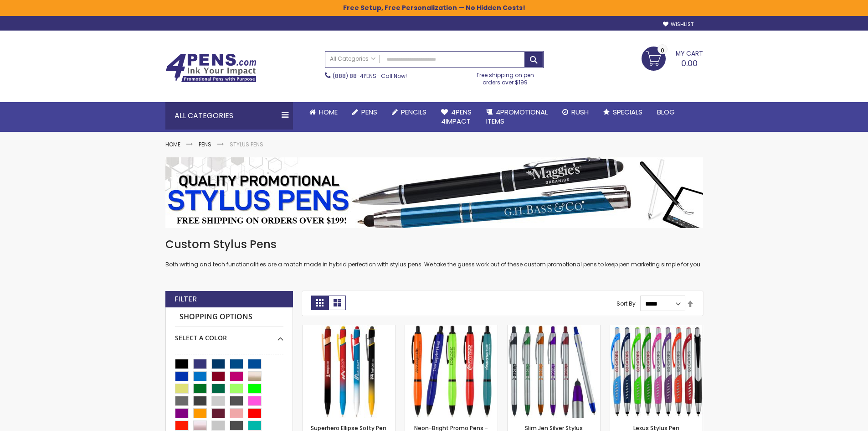 This screenshot has height=431, width=868. I want to click on a: (888) 88-4PENS, so click(354, 75).